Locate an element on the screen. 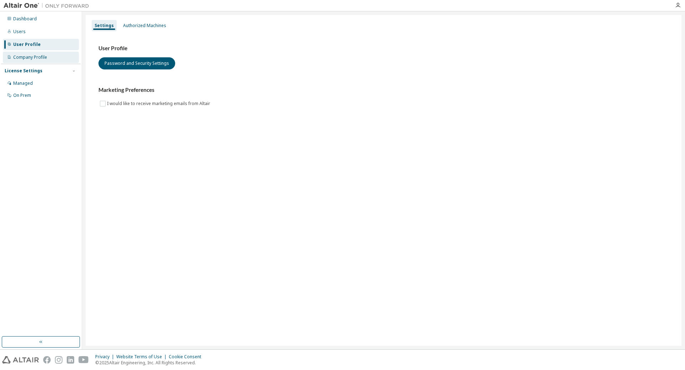 Image resolution: width=685 pixels, height=370 pixels. h3: User Profile is located at coordinates (383, 48).